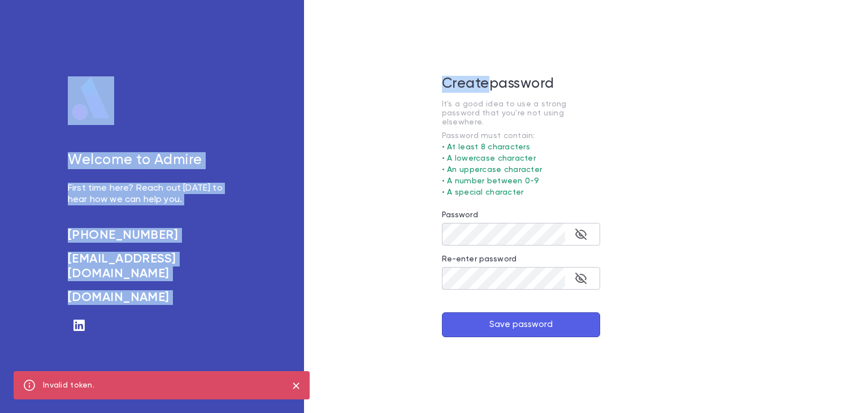 The height and width of the screenshot is (413, 868). Describe the element at coordinates (521, 169) in the screenshot. I see `p: • An uppercase character` at that location.